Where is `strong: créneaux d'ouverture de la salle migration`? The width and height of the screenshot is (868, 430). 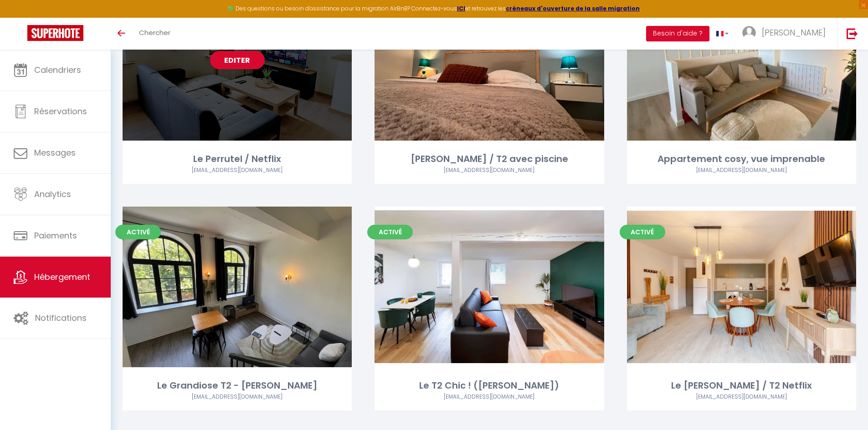
strong: créneaux d'ouverture de la salle migration is located at coordinates (573, 8).